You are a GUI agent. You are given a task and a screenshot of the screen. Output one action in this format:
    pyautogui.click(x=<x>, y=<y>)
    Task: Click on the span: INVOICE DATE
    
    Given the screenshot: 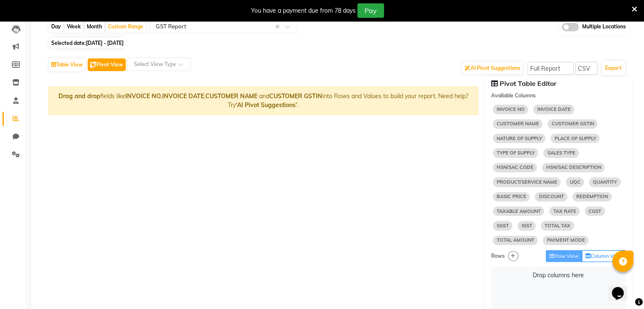 What is the action you would take?
    pyautogui.click(x=554, y=109)
    